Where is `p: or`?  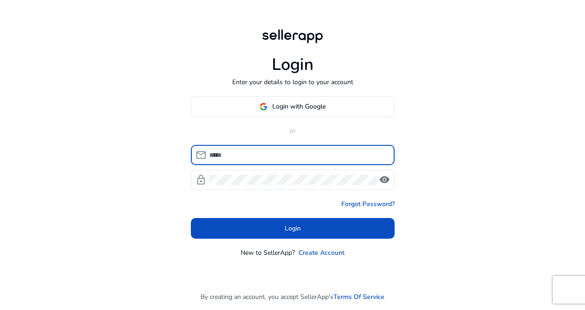
p: or is located at coordinates (292, 131).